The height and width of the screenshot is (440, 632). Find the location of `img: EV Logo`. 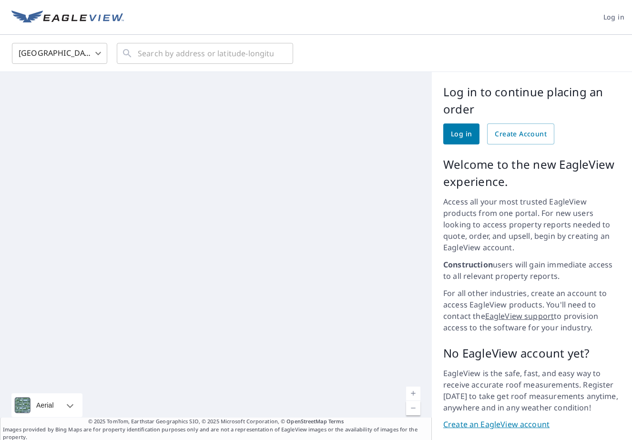

img: EV Logo is located at coordinates (68, 18).